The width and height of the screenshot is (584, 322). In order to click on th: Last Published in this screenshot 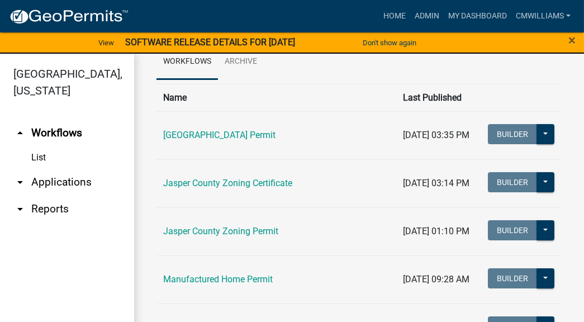, I will do `click(437, 97)`.